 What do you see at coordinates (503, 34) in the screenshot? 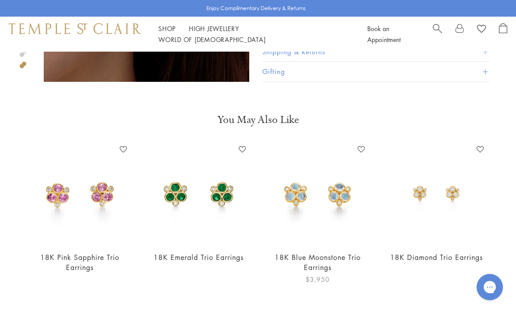
I see `a: Open Shopping Bag` at bounding box center [503, 34].